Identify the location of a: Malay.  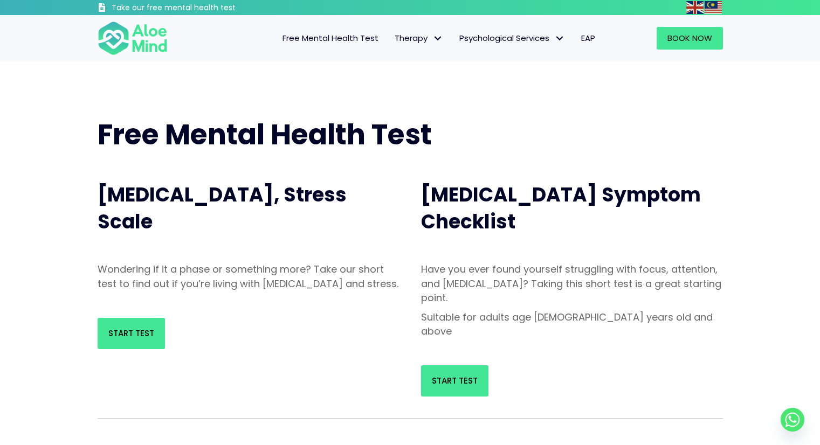
(713, 7).